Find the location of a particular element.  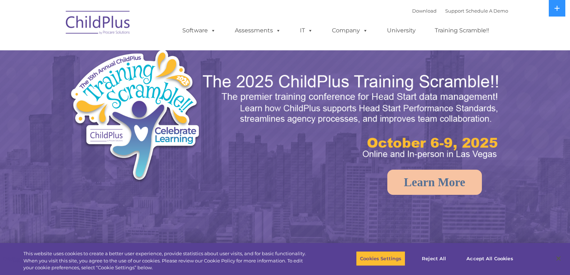

a: Download is located at coordinates (424, 11).